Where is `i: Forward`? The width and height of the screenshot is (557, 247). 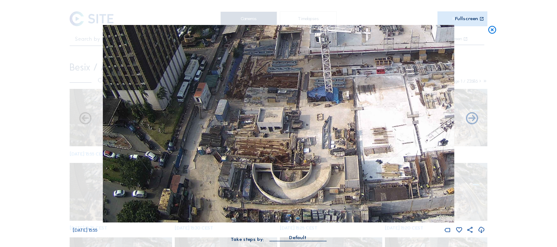
i: Forward is located at coordinates (85, 119).